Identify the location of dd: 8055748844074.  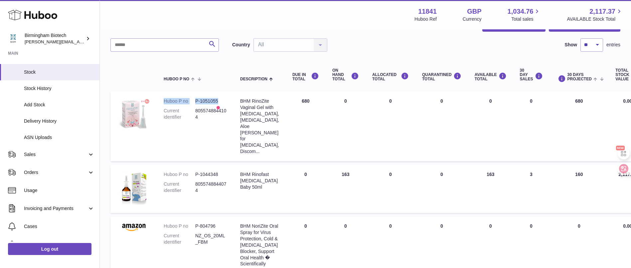
(211, 187).